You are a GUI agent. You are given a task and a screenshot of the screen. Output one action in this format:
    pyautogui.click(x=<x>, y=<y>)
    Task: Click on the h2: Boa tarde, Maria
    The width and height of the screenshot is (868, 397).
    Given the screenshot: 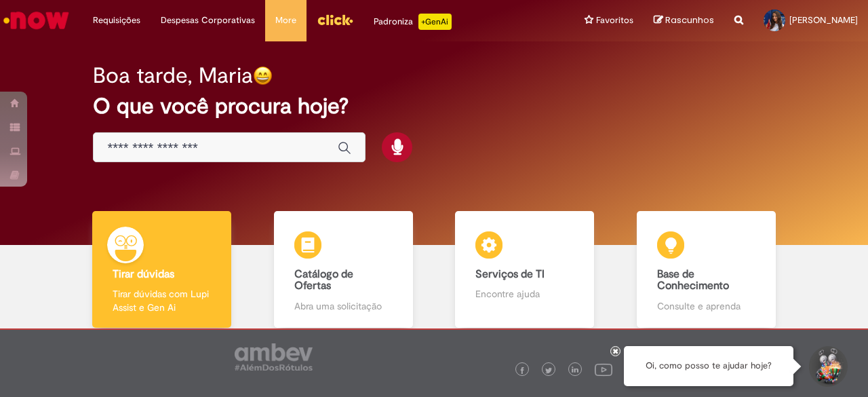 What is the action you would take?
    pyautogui.click(x=173, y=75)
    